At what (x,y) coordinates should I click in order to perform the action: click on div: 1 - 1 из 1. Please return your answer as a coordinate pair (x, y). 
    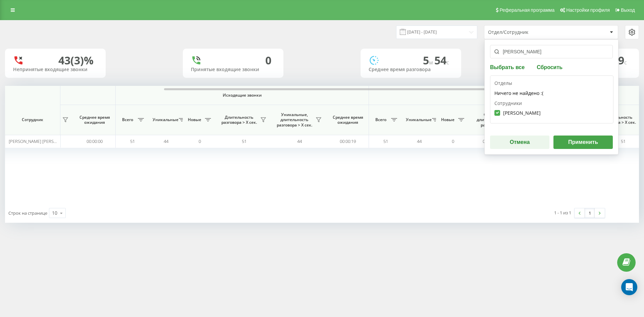
    Looking at the image, I should click on (563, 213).